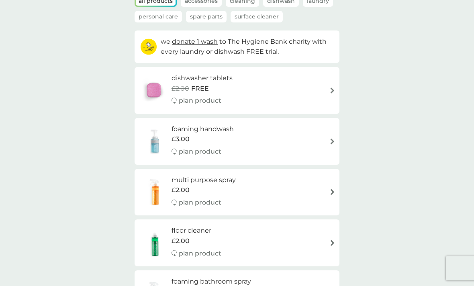 Image resolution: width=474 pixels, height=286 pixels. Describe the element at coordinates (195, 41) in the screenshot. I see `span: donate 1 wash` at that location.